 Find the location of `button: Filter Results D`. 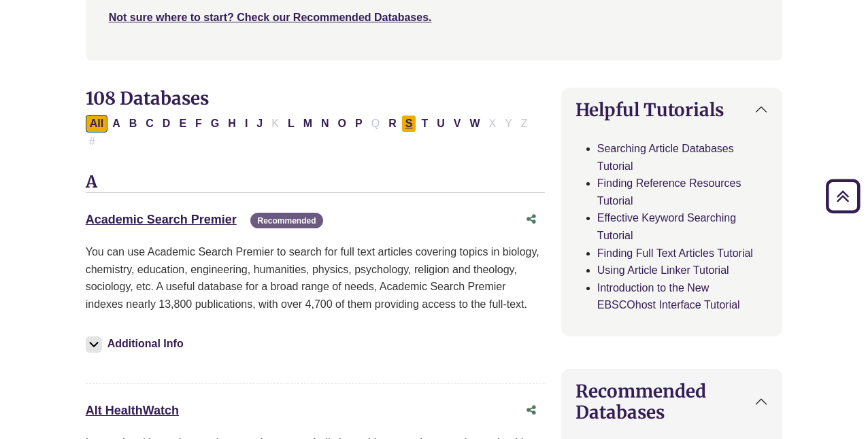

button: Filter Results D is located at coordinates (167, 124).